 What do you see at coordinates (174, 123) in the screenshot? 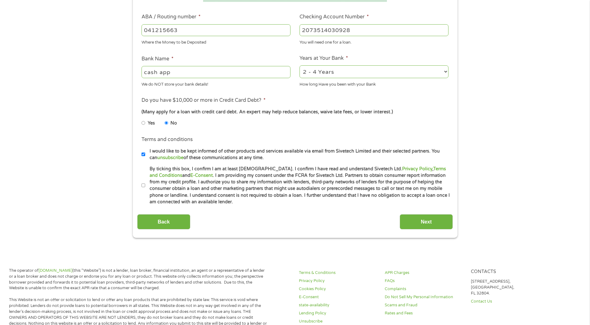
I see `label: No` at bounding box center [174, 123].